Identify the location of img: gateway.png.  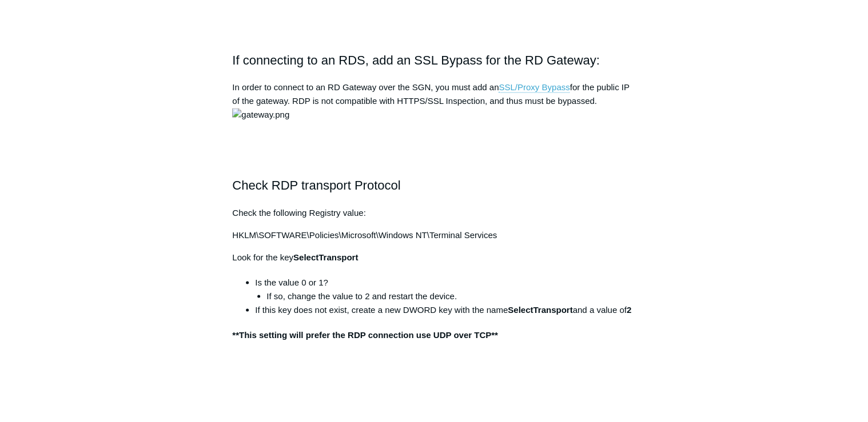
(260, 115).